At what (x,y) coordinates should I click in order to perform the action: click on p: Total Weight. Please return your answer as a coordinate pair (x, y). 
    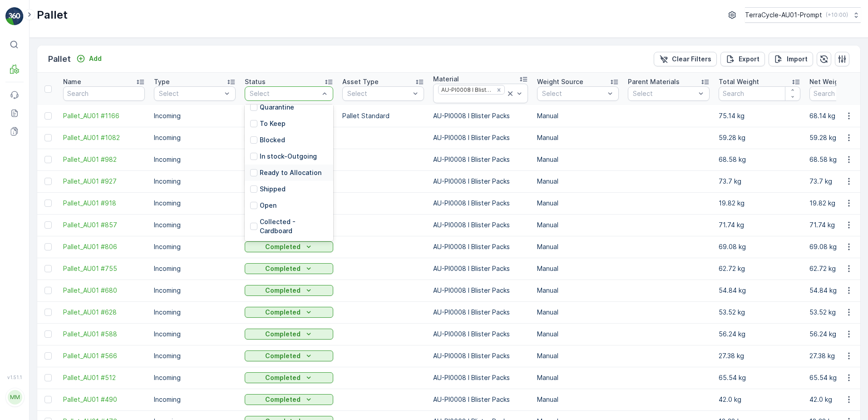
    Looking at the image, I should click on (739, 82).